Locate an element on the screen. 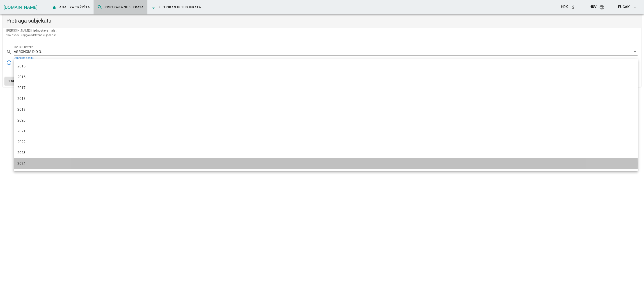 The height and width of the screenshot is (308, 644). button: Resetiraj is located at coordinates (18, 81).